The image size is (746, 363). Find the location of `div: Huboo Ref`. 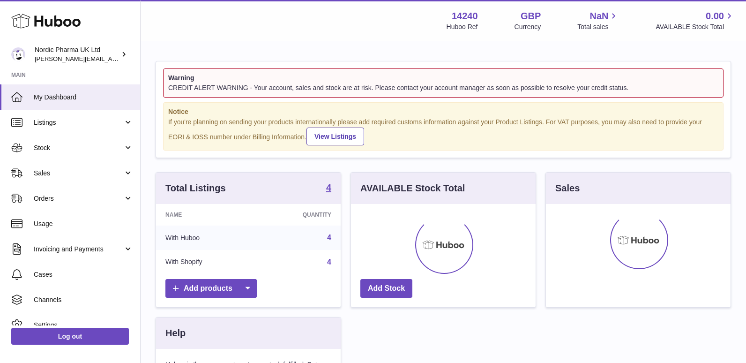

div: Huboo Ref is located at coordinates (462, 27).